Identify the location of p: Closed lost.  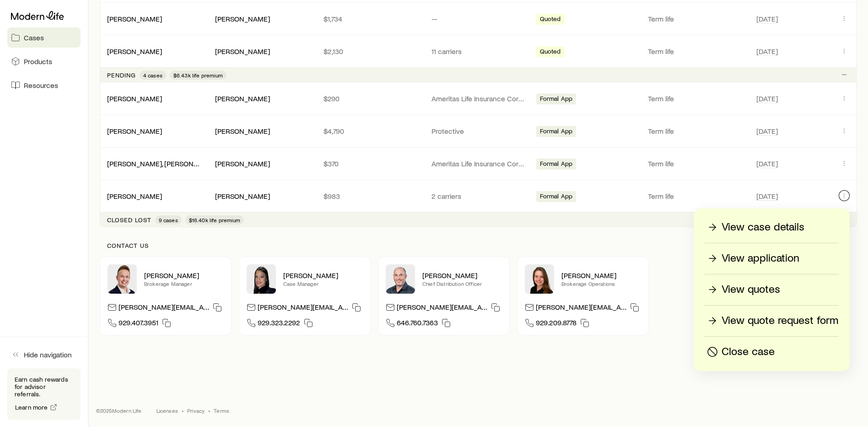
(129, 220).